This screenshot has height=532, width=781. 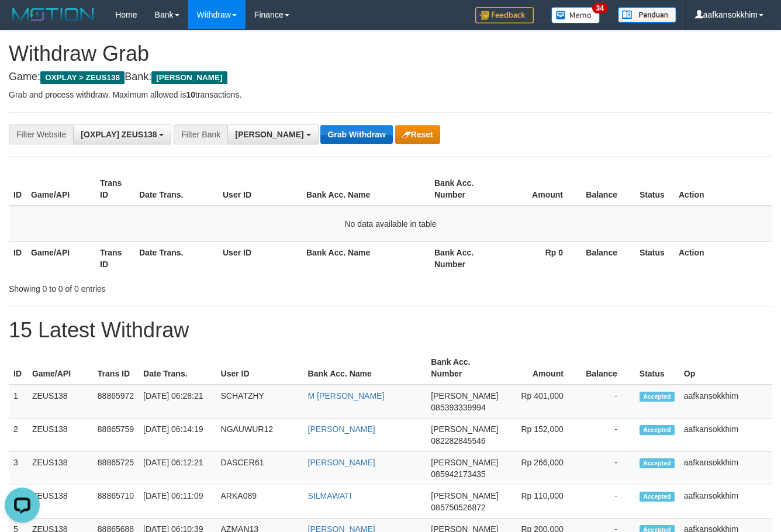 I want to click on img: Button%20Memo.svg, so click(x=576, y=15).